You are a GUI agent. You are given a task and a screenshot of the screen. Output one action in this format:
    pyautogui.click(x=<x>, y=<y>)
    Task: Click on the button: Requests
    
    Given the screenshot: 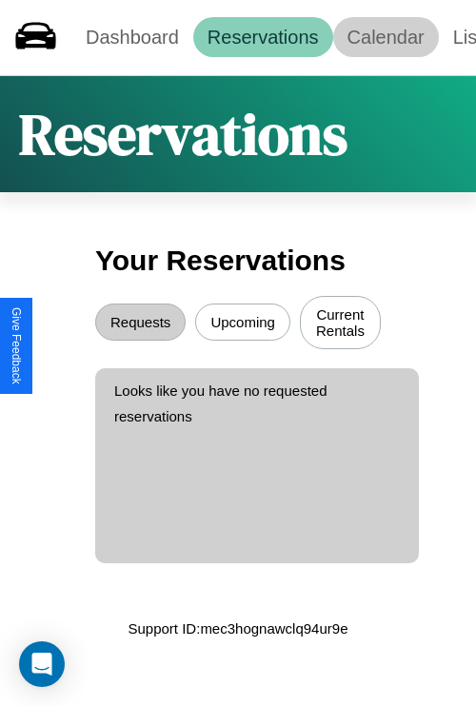 What is the action you would take?
    pyautogui.click(x=140, y=322)
    